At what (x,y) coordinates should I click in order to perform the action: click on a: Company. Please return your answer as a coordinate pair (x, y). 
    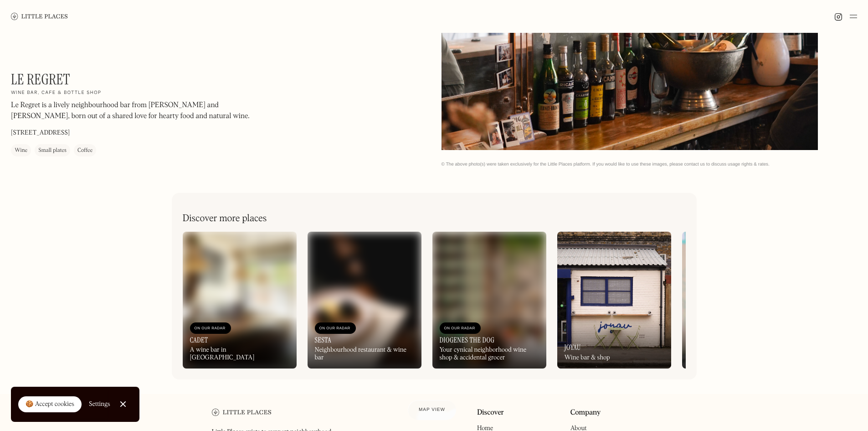
    Looking at the image, I should click on (585, 412).